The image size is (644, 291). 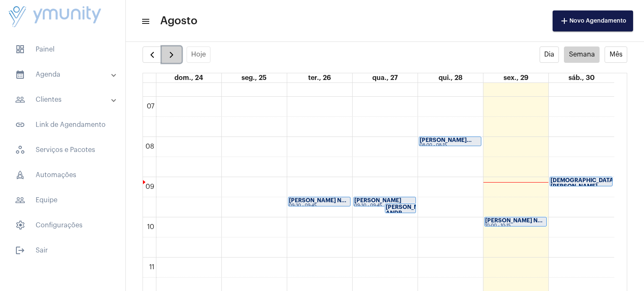 What do you see at coordinates (593, 21) in the screenshot?
I see `button: Novo Agendamento` at bounding box center [593, 21].